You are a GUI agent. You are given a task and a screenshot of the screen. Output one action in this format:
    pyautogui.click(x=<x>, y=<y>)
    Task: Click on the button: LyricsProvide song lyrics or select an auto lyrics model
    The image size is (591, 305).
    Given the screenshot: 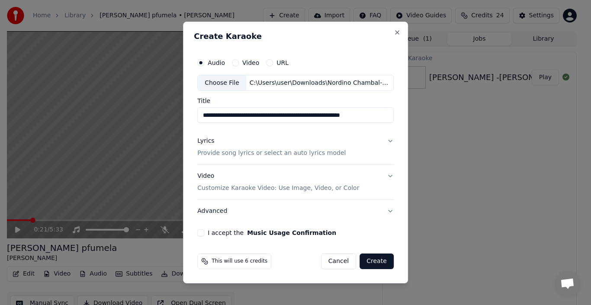 What is the action you would take?
    pyautogui.click(x=296, y=148)
    